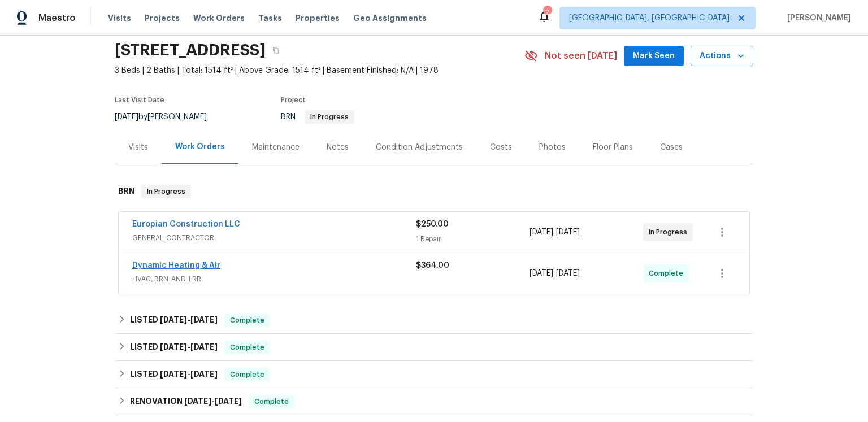 Image resolution: width=868 pixels, height=422 pixels. I want to click on span: BRN, so click(317, 117).